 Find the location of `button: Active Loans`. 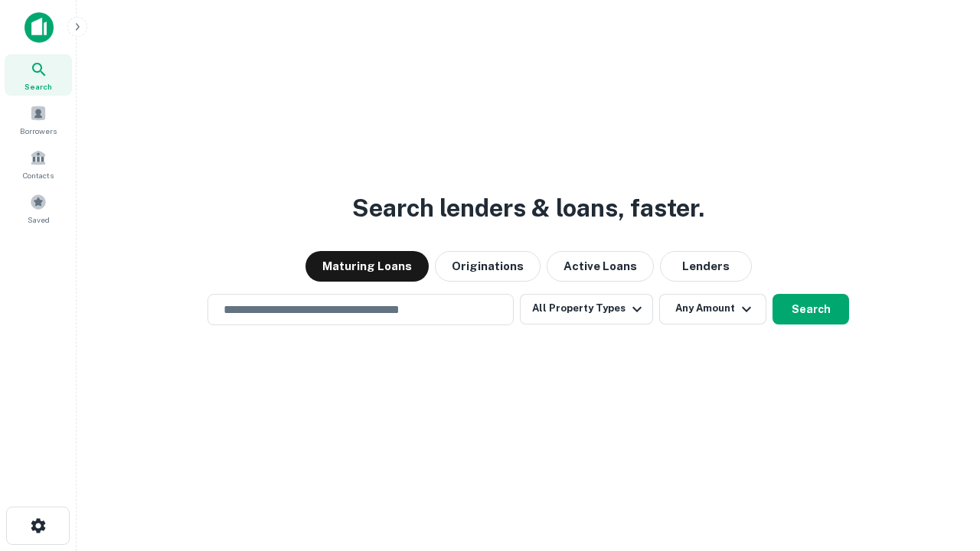

button: Active Loans is located at coordinates (600, 266).